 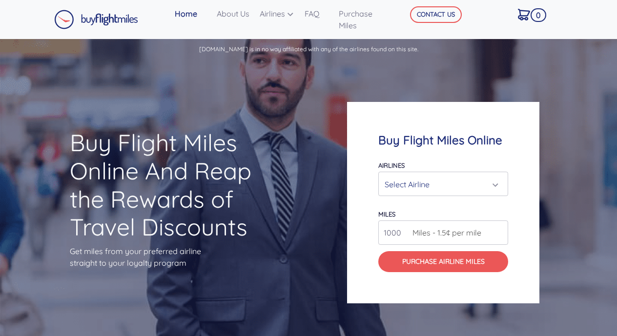 I want to click on p: Get miles from your preferred airline straight to your loyalty program, so click(x=170, y=257).